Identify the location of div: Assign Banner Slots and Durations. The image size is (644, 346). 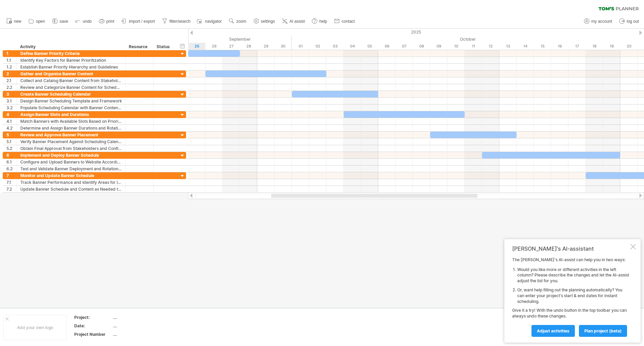
(71, 114).